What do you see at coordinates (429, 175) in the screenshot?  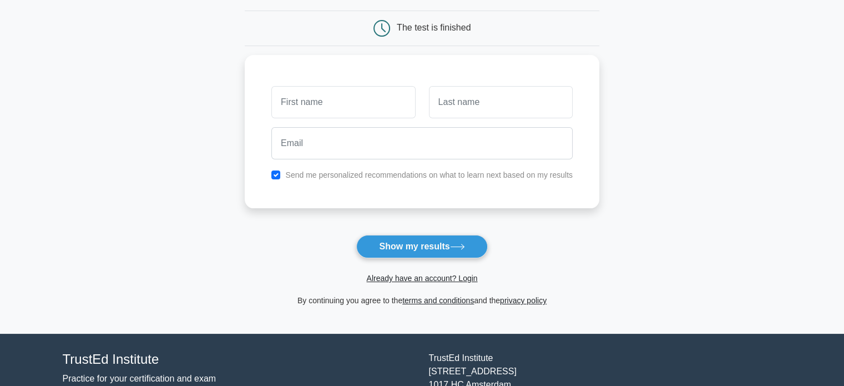 I see `label: Send me personalized recommendations on what to learn next based on my results` at bounding box center [429, 175].